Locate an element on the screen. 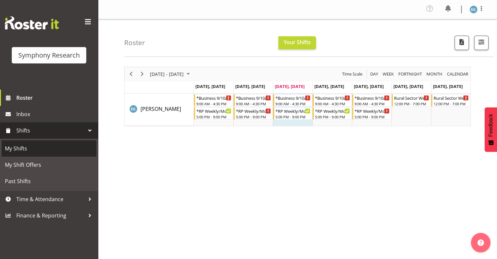 Image resolution: width=497 pixels, height=259 pixels. button: Your Shifts is located at coordinates (297, 43).